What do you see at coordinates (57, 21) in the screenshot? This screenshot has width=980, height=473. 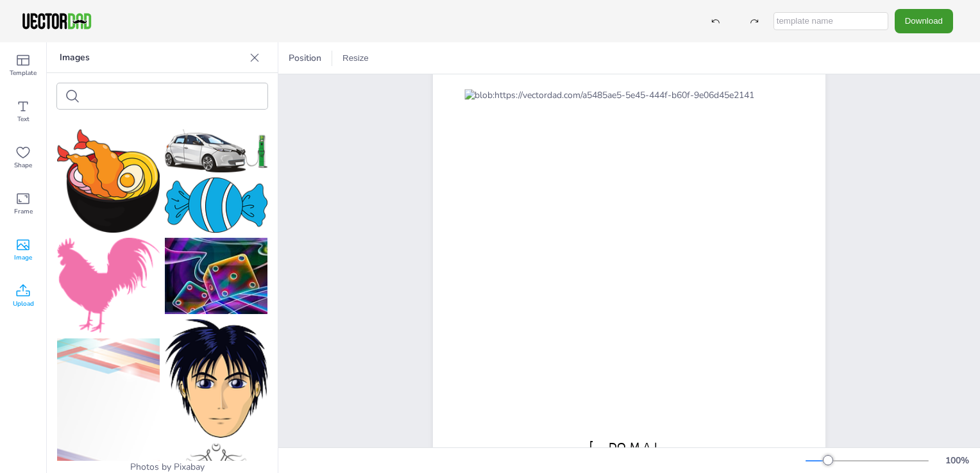 I see `img: VectorDad-1.png` at bounding box center [57, 21].